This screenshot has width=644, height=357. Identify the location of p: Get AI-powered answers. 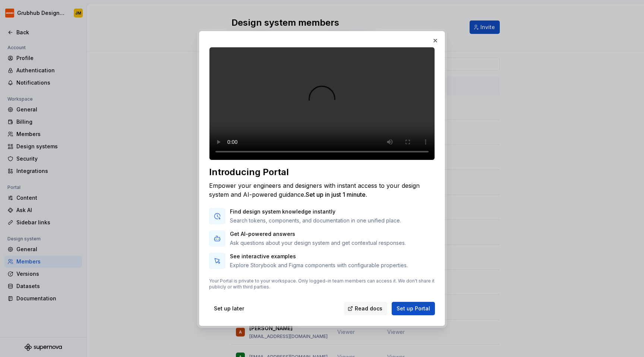
(318, 234).